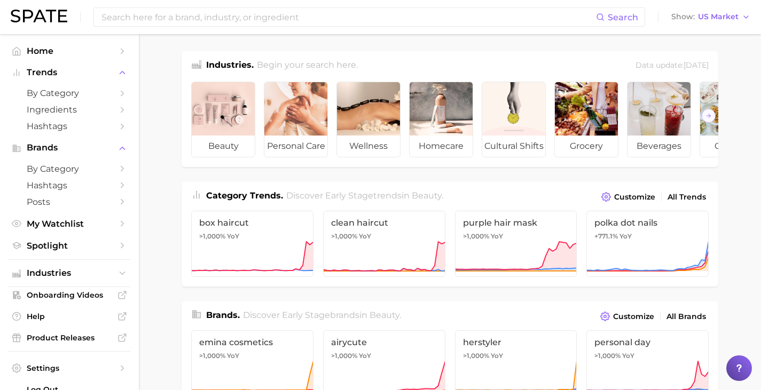 Image resolution: width=761 pixels, height=390 pixels. I want to click on span: Trends, so click(69, 73).